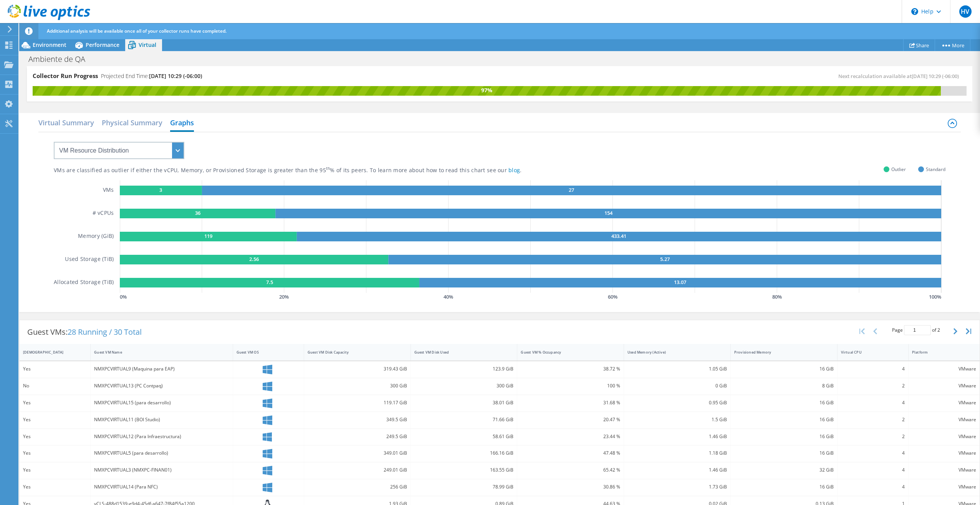  I want to click on a: Share, so click(919, 45).